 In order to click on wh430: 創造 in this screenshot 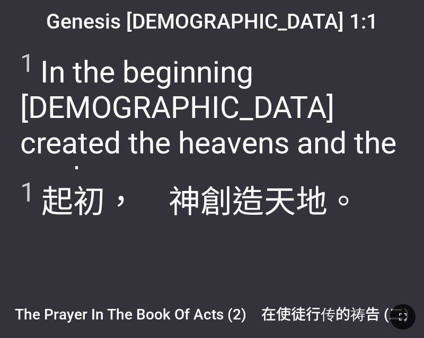, I will do `click(280, 202)`.